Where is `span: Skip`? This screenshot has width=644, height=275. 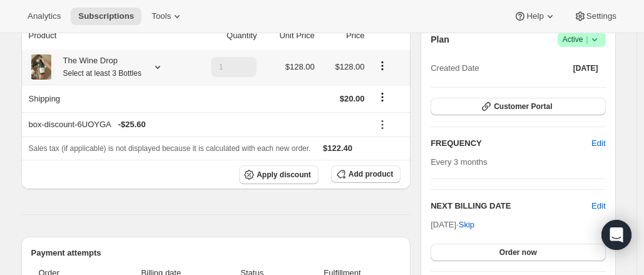
span: Skip is located at coordinates (467, 225).